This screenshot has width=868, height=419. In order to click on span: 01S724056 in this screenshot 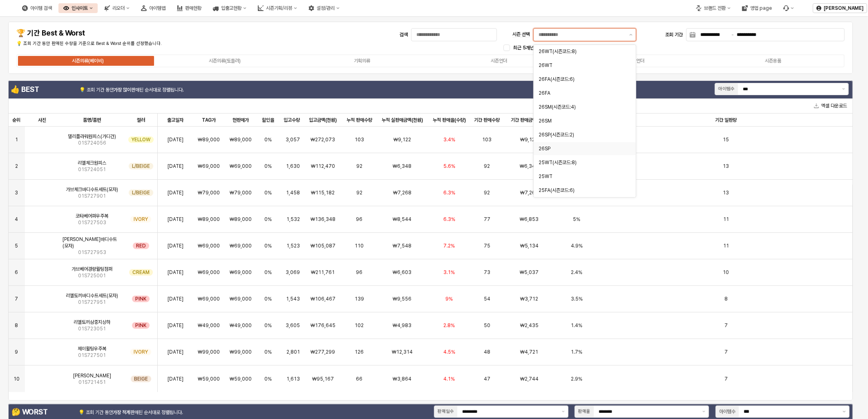, I will do `click(92, 143)`.